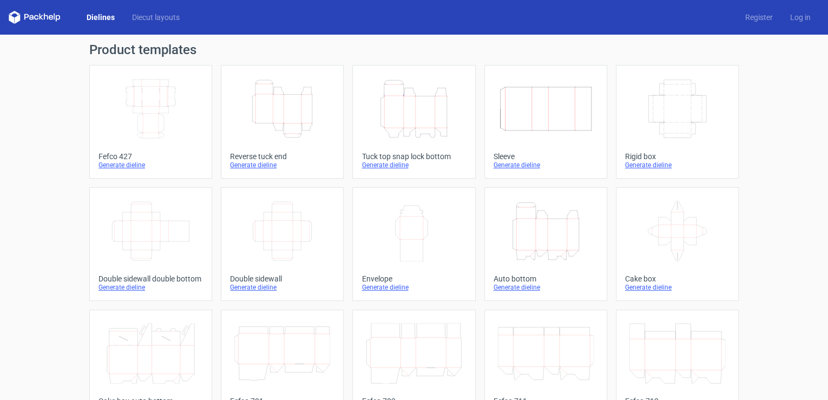  I want to click on div: Envelope, so click(414, 279).